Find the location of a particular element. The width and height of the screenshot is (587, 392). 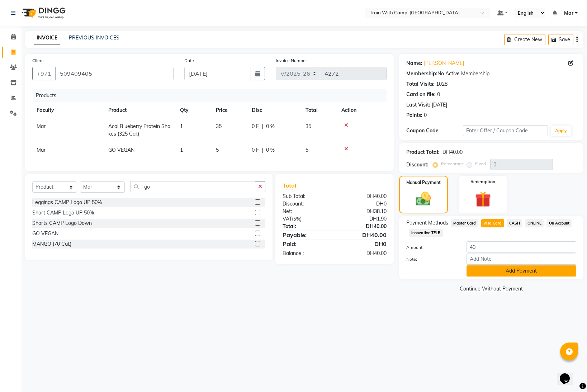

label: Fixed is located at coordinates (480, 164).